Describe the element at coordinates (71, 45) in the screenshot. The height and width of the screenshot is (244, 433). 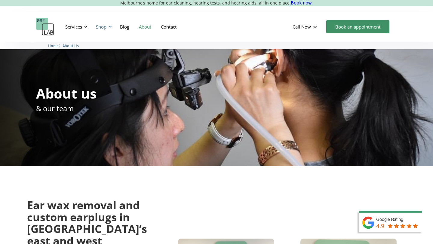
I see `a: About Us` at that location.